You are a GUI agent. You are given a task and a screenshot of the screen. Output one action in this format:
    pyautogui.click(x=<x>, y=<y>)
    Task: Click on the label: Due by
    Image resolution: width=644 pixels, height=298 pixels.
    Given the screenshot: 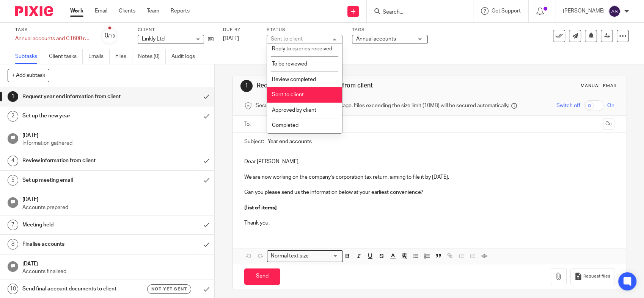 What is the action you would take?
    pyautogui.click(x=240, y=30)
    